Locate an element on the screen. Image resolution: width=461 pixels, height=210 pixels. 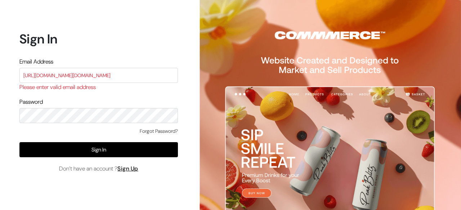
h1: Sign In is located at coordinates (99, 39).